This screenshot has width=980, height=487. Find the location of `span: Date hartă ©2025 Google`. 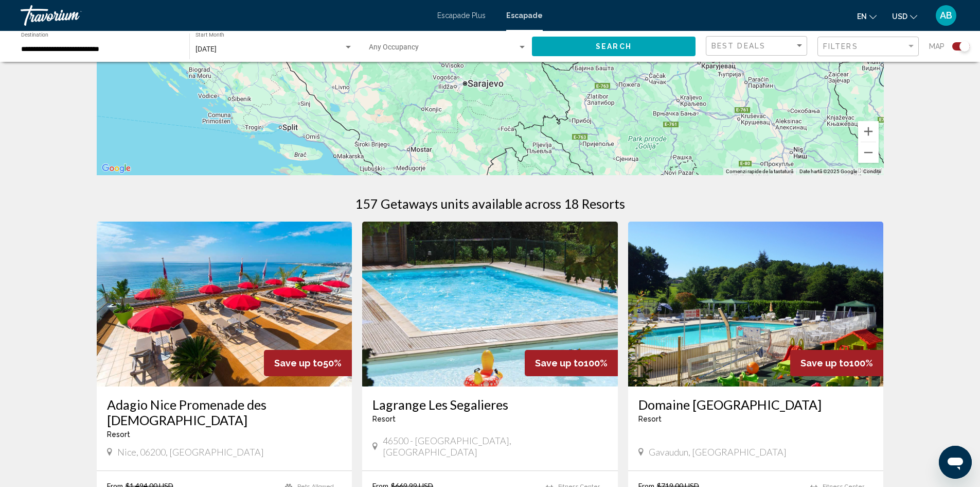

span: Date hartă ©2025 Google is located at coordinates (828, 171).